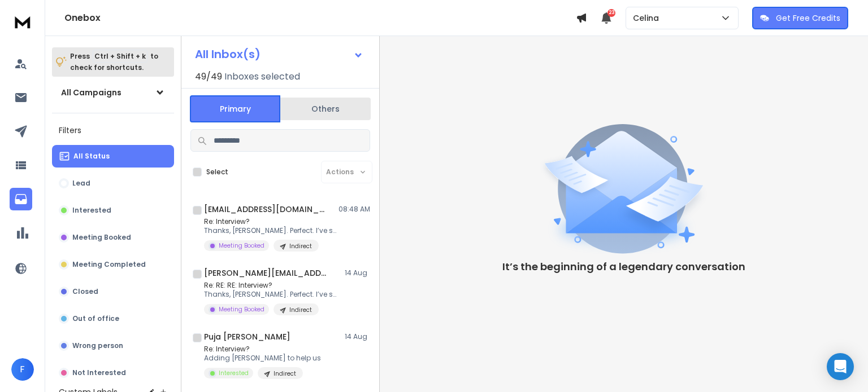 This screenshot has width=868, height=392. I want to click on button: Not Interested, so click(113, 373).